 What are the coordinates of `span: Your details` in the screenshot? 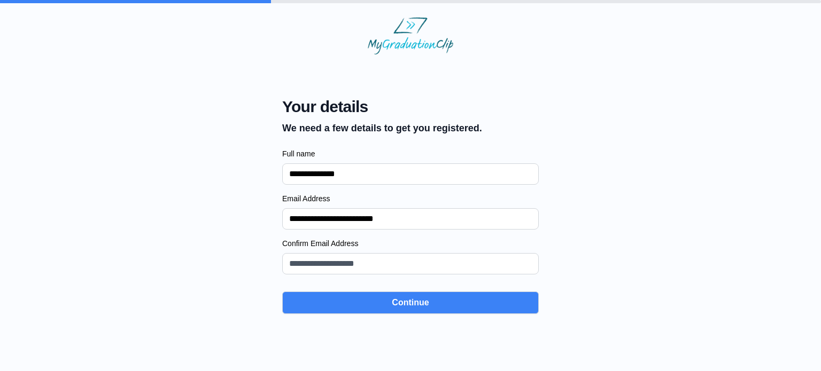 It's located at (382, 107).